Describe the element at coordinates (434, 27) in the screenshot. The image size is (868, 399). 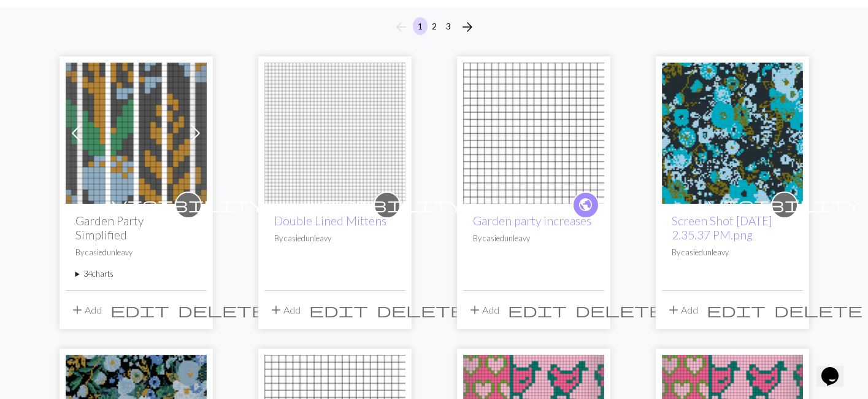
I see `nav: Page navigation` at that location.